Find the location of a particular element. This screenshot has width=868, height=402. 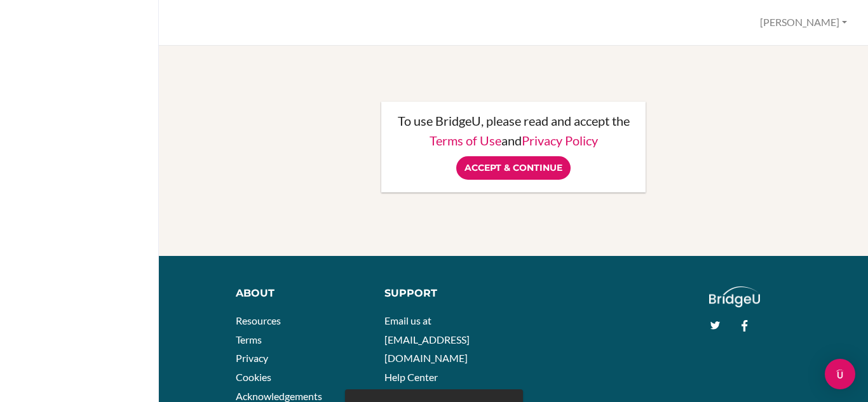

div: Support is located at coordinates (445, 293).